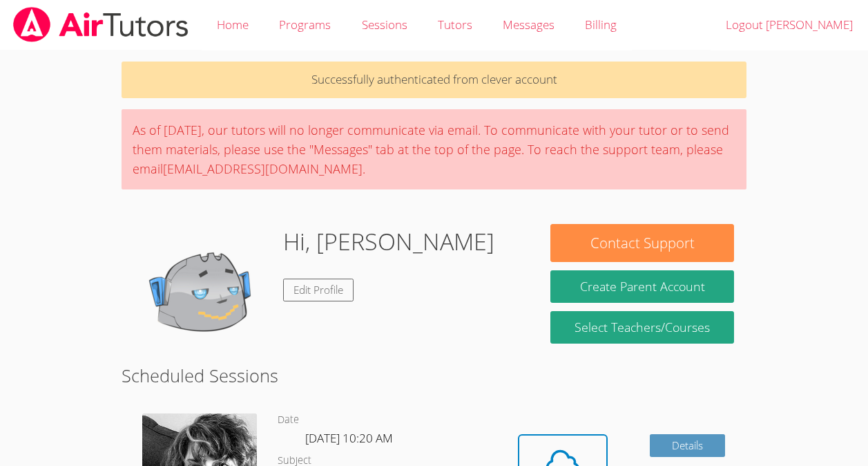 The image size is (868, 466). Describe the element at coordinates (688, 445) in the screenshot. I see `a: Details` at that location.